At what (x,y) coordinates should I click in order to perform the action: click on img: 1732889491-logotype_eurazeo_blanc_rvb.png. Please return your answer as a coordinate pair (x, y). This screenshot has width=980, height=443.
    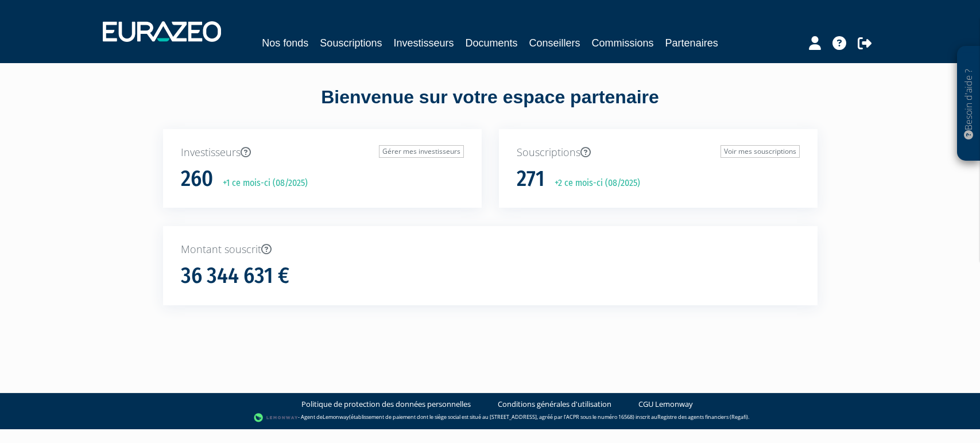
    Looking at the image, I should click on (162, 32).